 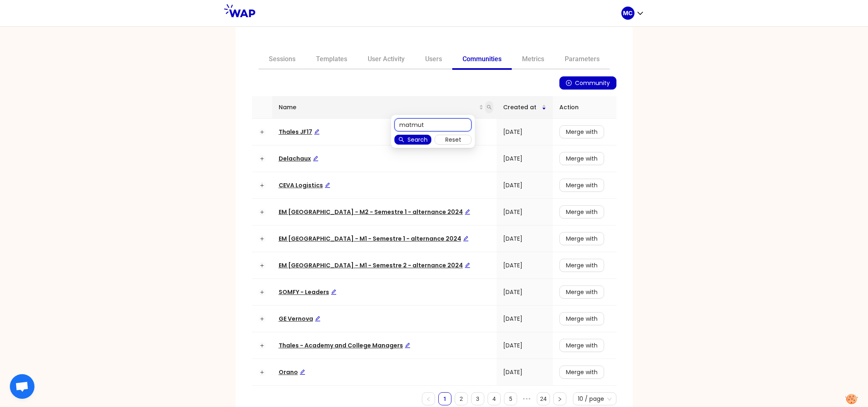 I want to click on p: MC, so click(x=628, y=13).